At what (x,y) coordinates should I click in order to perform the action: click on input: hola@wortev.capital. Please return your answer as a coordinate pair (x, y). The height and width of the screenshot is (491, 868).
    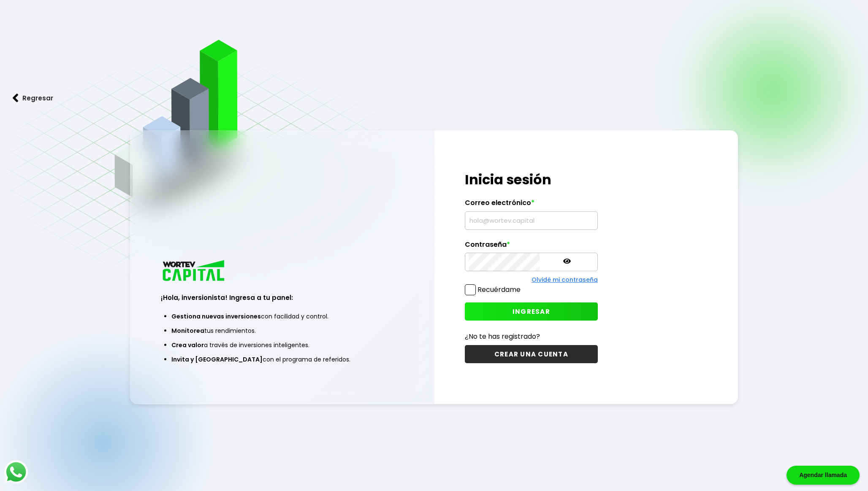
    Looking at the image, I should click on (531, 220).